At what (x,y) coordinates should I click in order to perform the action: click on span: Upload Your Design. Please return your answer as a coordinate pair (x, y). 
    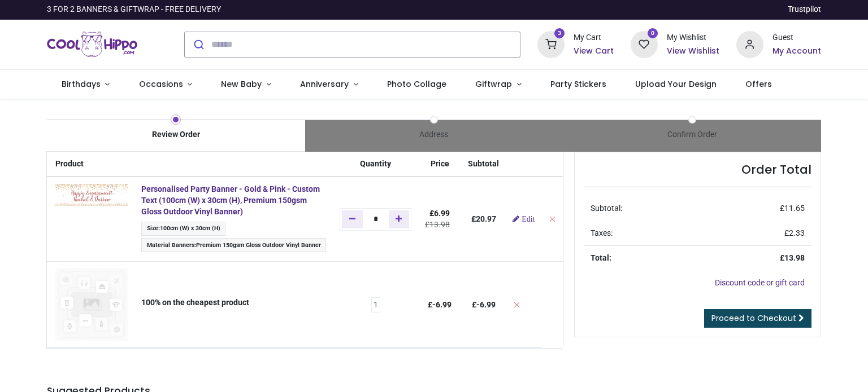
    Looking at the image, I should click on (676, 84).